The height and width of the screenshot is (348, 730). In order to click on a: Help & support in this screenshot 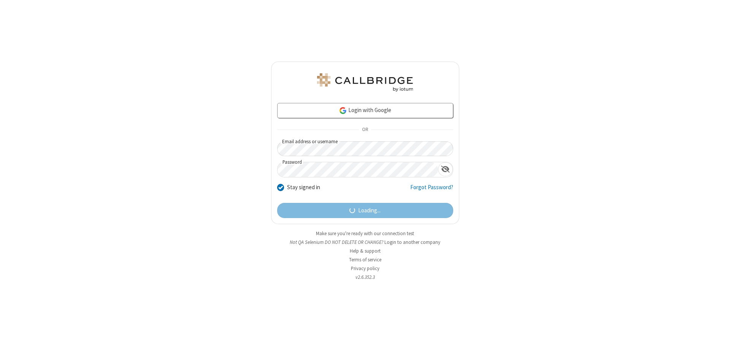, I will do `click(365, 251)`.